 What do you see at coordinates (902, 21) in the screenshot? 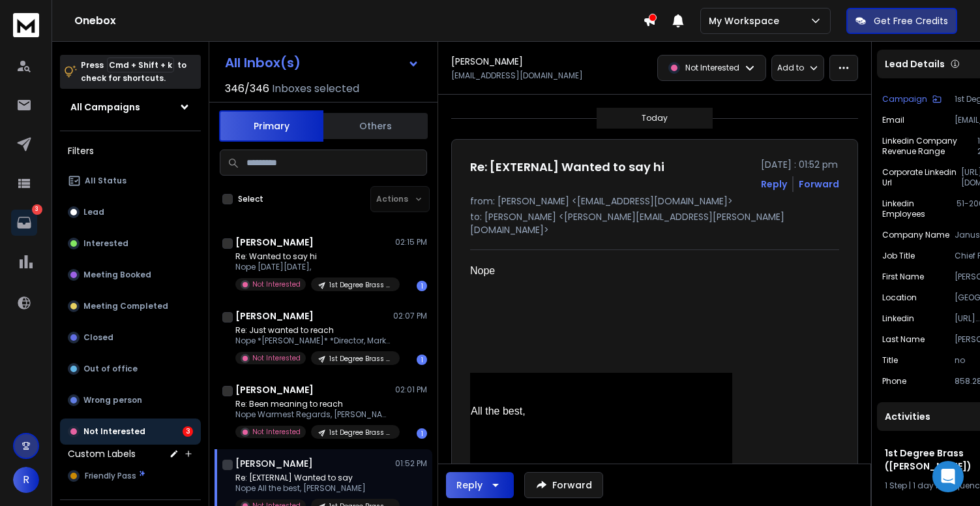
I see `button: Get Free Credits` at bounding box center [902, 21].